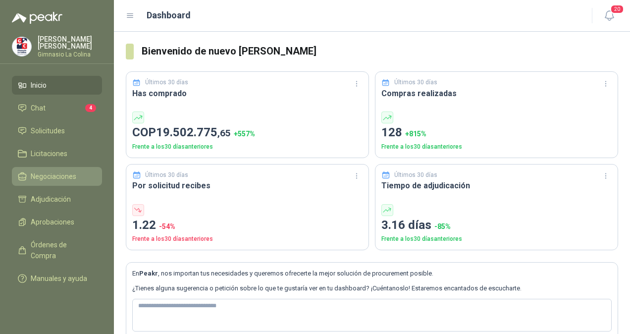 The image size is (630, 334). What do you see at coordinates (372, 288) in the screenshot?
I see `p: ¿Tienes alguna sugerencia o petición sobre lo que te gustaría ver en tu dashboard? ¡Cuéntanoslo! ...` at bounding box center [372, 288].